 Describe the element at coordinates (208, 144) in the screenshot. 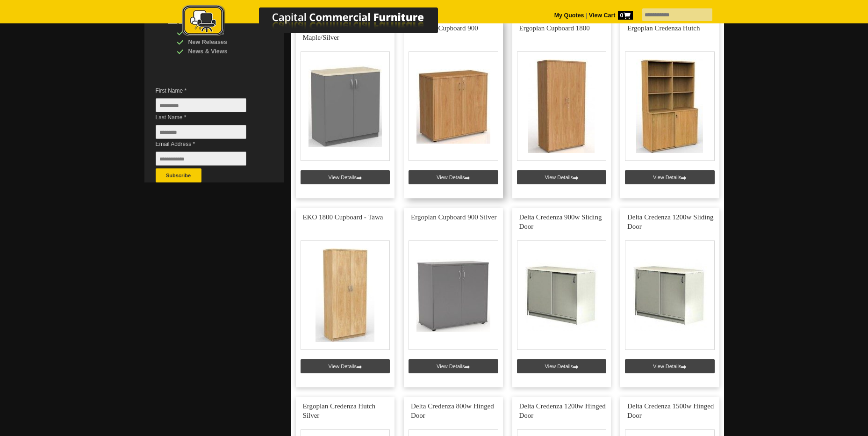

I see `span: Email Address *` at that location.